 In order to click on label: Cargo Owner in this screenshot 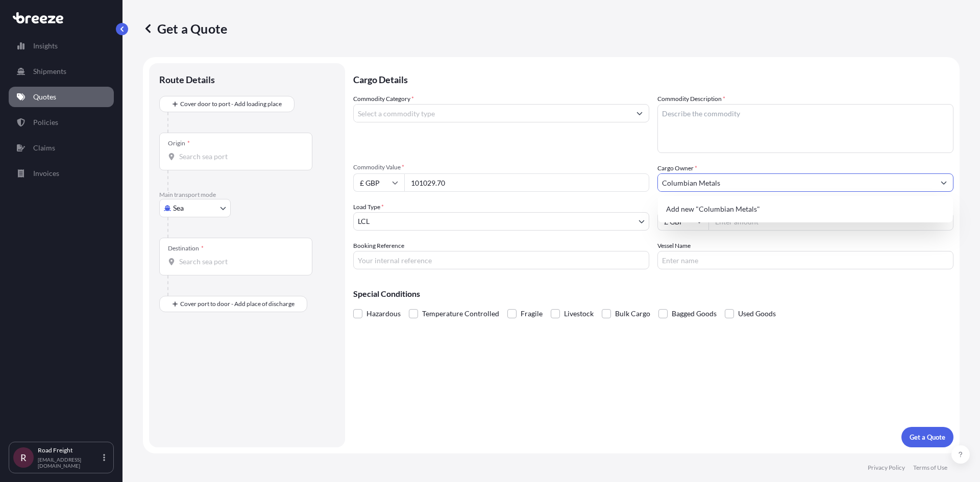, I will do `click(677, 168)`.